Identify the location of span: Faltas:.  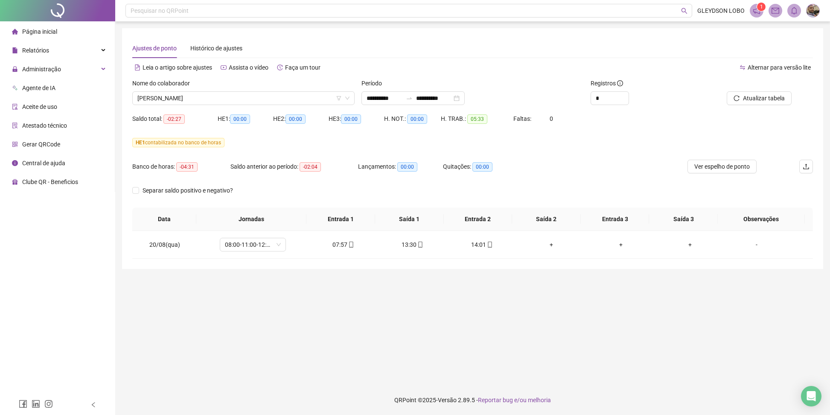
(523, 119).